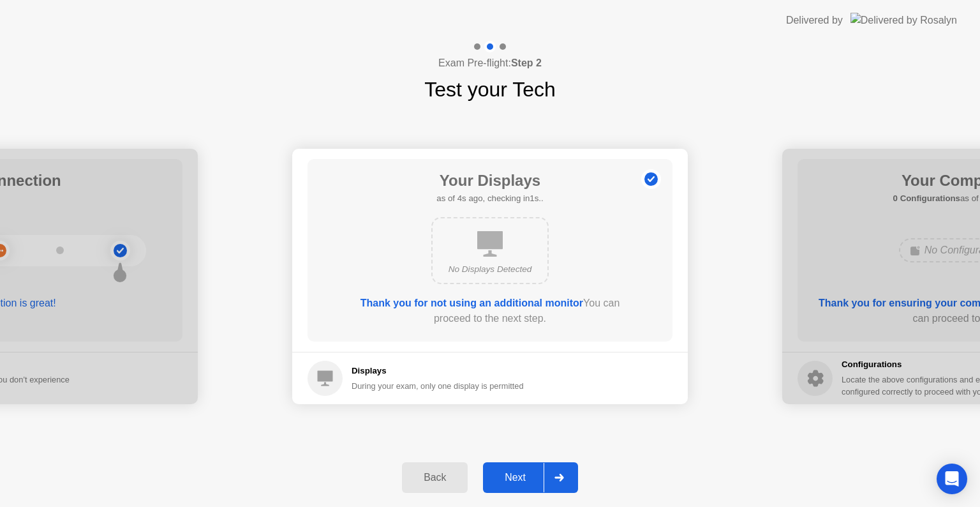 The width and height of the screenshot is (980, 507). I want to click on b: Step 2, so click(526, 62).